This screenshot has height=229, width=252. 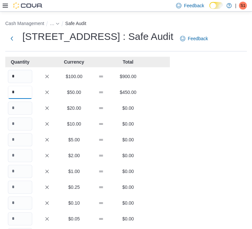 I want to click on p: $0.10, so click(x=74, y=203).